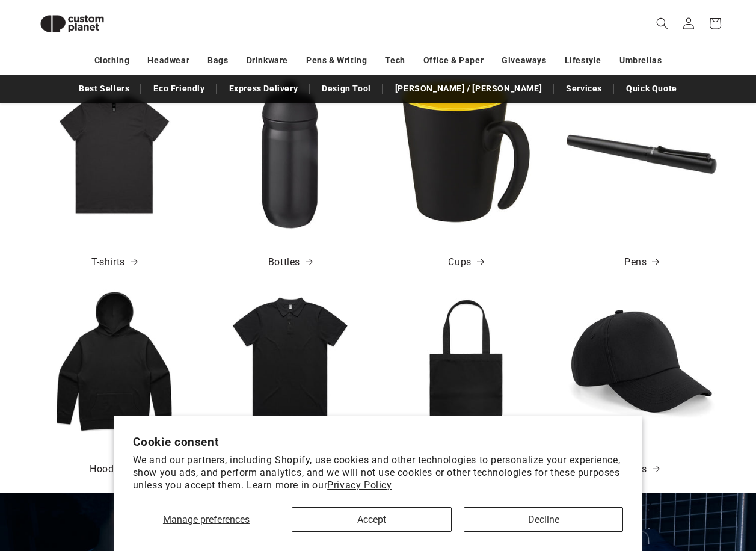 The width and height of the screenshot is (756, 551). I want to click on span: Manage preferences, so click(206, 520).